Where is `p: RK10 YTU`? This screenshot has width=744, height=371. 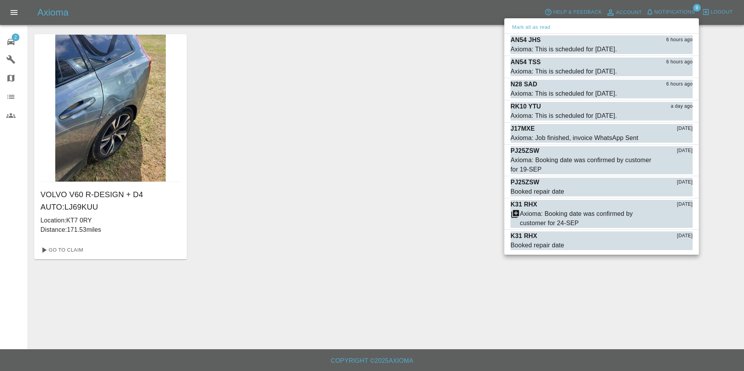 p: RK10 YTU is located at coordinates (525, 107).